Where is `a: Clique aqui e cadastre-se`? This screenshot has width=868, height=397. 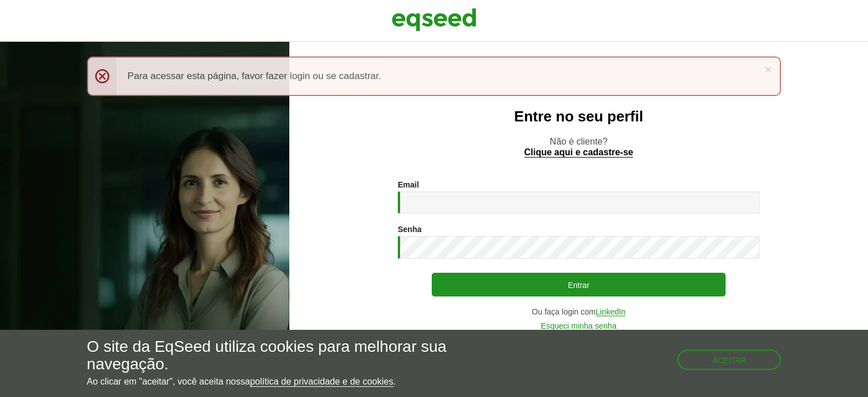 a: Clique aqui e cadastre-se is located at coordinates (579, 152).